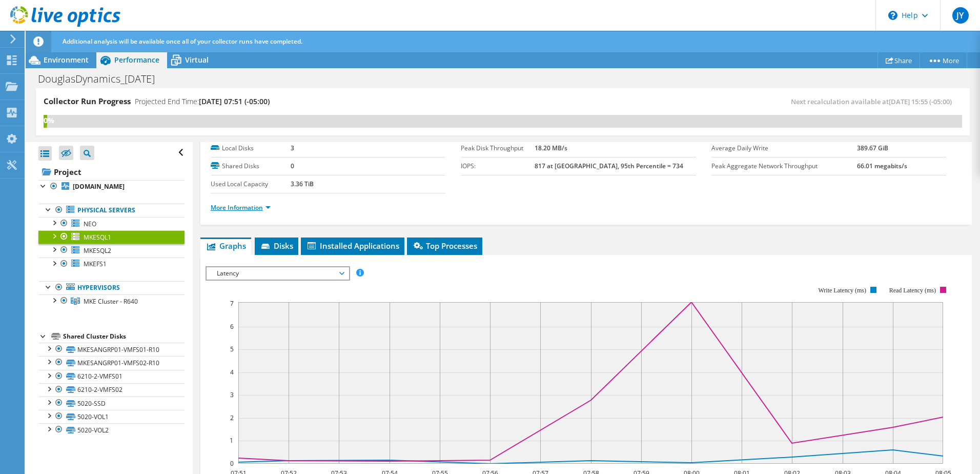  Describe the element at coordinates (97, 237) in the screenshot. I see `span: MKESQL1` at that location.